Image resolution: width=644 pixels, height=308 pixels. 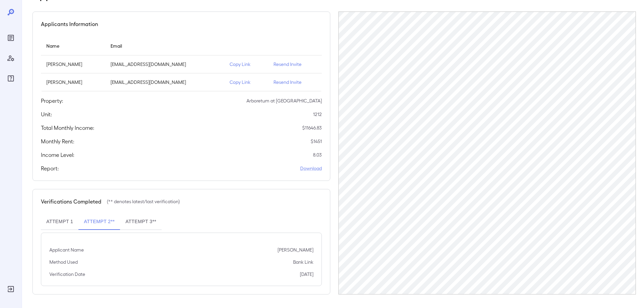 I want to click on h5: Monthly Rent:, so click(x=58, y=141).